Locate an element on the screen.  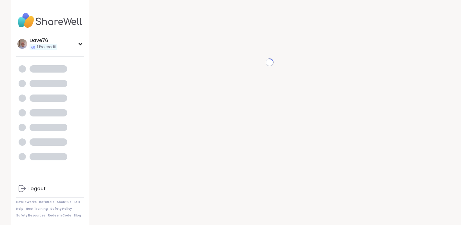
a: FAQ is located at coordinates (77, 202).